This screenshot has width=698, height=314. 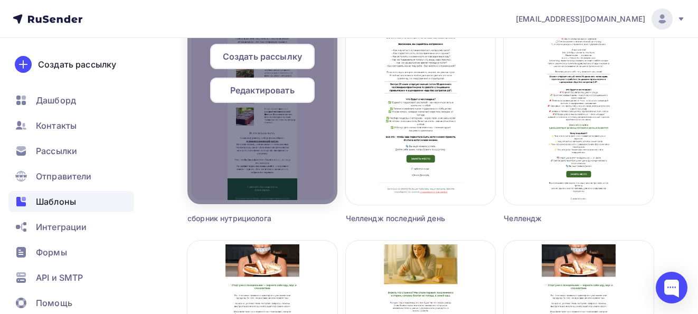 What do you see at coordinates (71, 100) in the screenshot?
I see `a: Дашборд` at bounding box center [71, 100].